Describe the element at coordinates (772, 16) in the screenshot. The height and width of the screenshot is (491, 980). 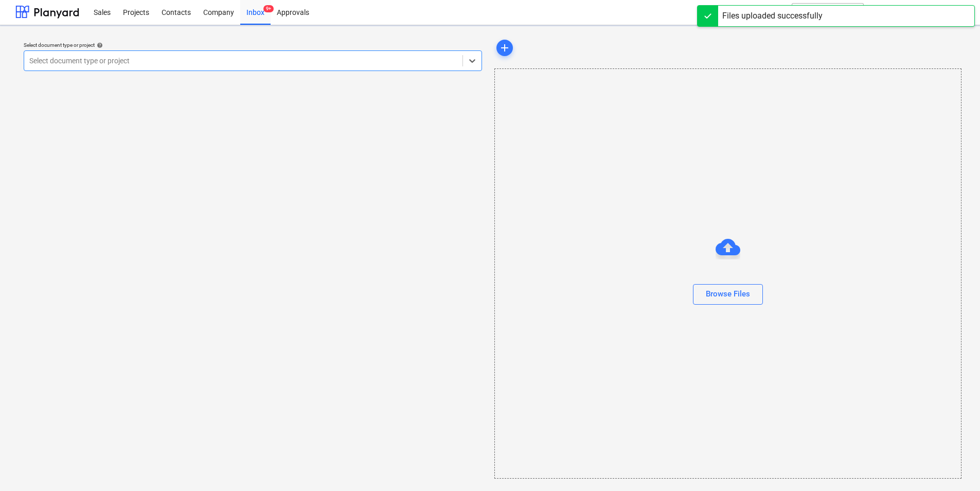
I see `div: Files uploaded successfully` at that location.